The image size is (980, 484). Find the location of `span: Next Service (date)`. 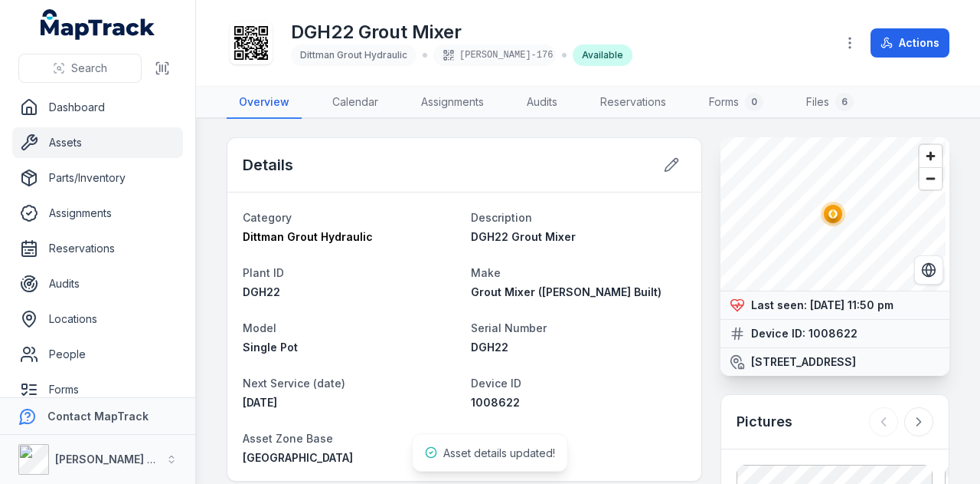

span: Next Service (date) is located at coordinates (294, 383).